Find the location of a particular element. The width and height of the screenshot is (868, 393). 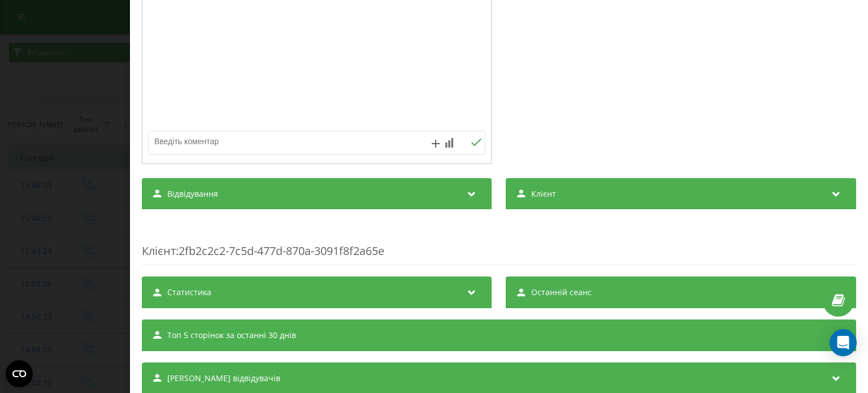

button: Open CMP widget is located at coordinates (19, 373).